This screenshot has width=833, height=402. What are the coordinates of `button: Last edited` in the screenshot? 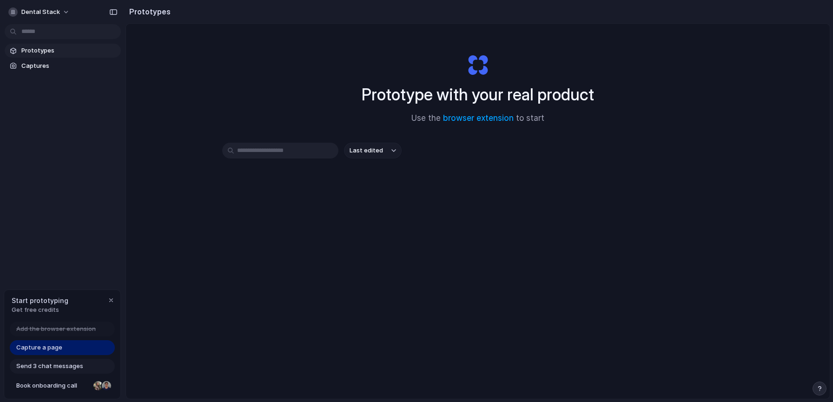 It's located at (373, 151).